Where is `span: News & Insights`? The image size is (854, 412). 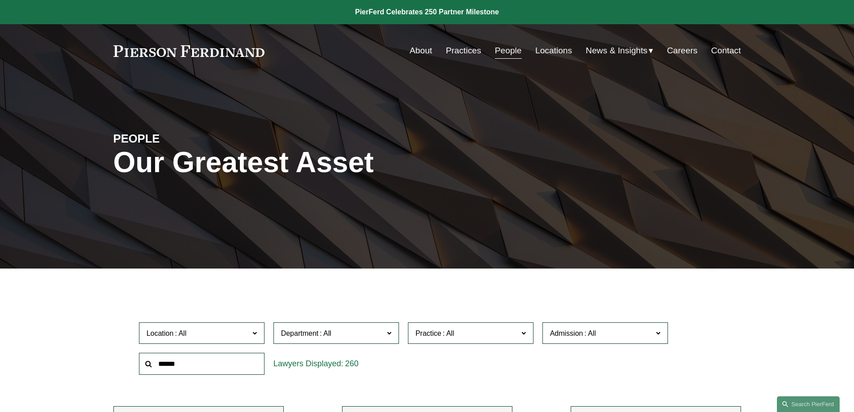 span: News & Insights is located at coordinates (617, 51).